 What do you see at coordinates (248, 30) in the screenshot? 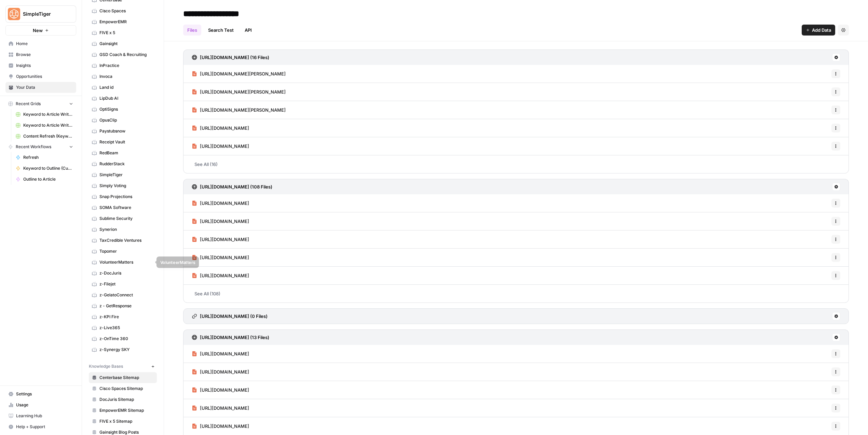
I see `a: API` at bounding box center [248, 30].